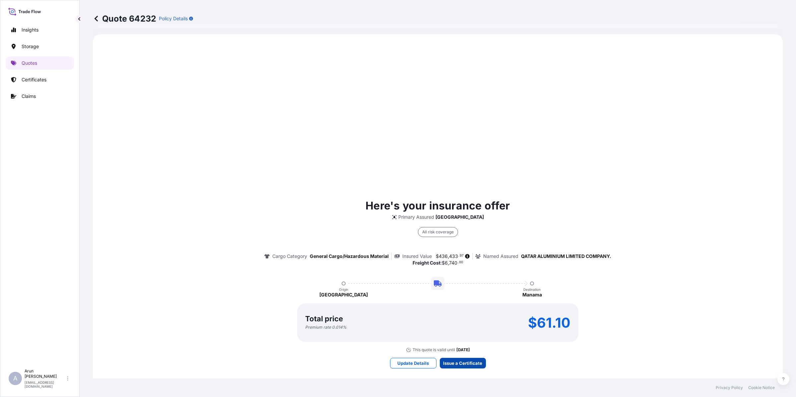 The height and width of the screenshot is (397, 796). I want to click on p: Named Assured, so click(501, 256).